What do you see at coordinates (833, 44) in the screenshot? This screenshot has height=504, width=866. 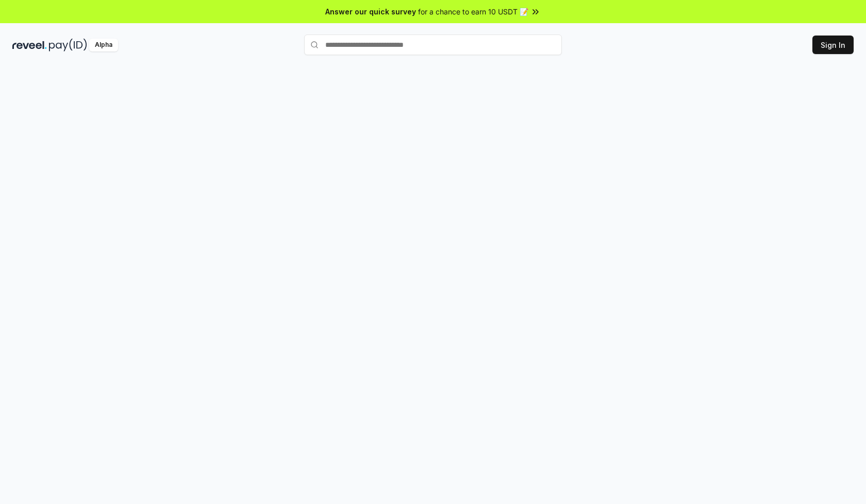 I see `button: Sign In` at bounding box center [833, 44].